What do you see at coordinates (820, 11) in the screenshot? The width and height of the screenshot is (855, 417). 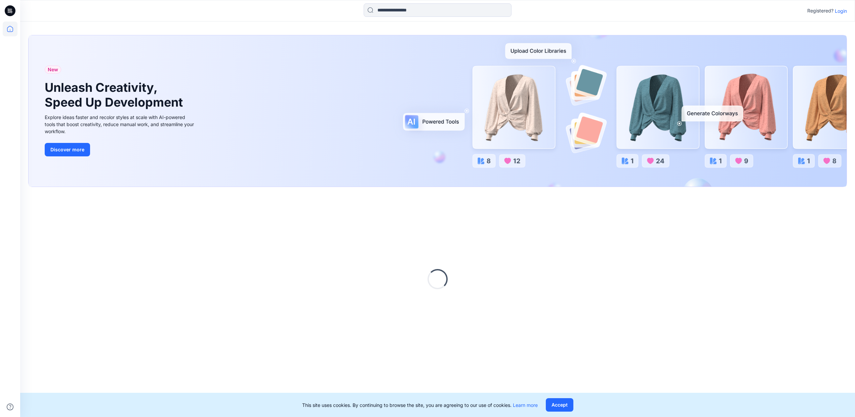 I see `p: Registered?` at bounding box center [820, 11].